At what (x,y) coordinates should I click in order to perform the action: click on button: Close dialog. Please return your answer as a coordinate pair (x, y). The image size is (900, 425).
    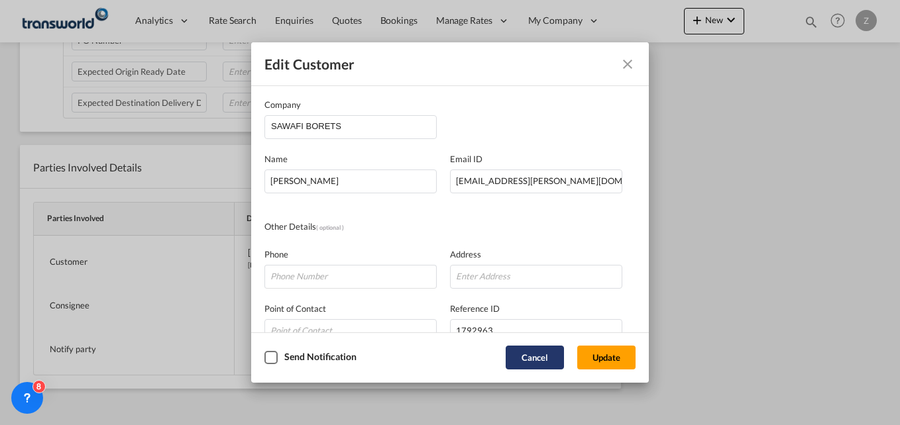
    Looking at the image, I should click on (628, 64).